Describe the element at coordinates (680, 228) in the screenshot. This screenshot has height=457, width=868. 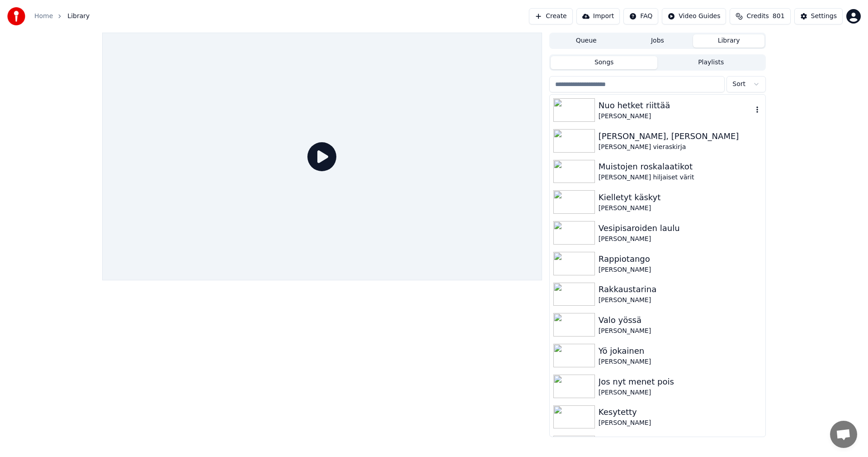
I see `div: Vesipisaroiden laulu` at that location.